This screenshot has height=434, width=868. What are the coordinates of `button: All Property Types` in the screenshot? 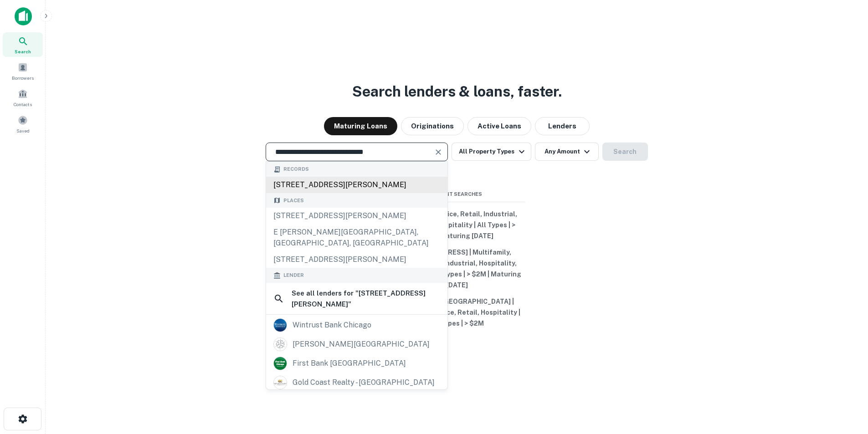 It's located at (491, 152).